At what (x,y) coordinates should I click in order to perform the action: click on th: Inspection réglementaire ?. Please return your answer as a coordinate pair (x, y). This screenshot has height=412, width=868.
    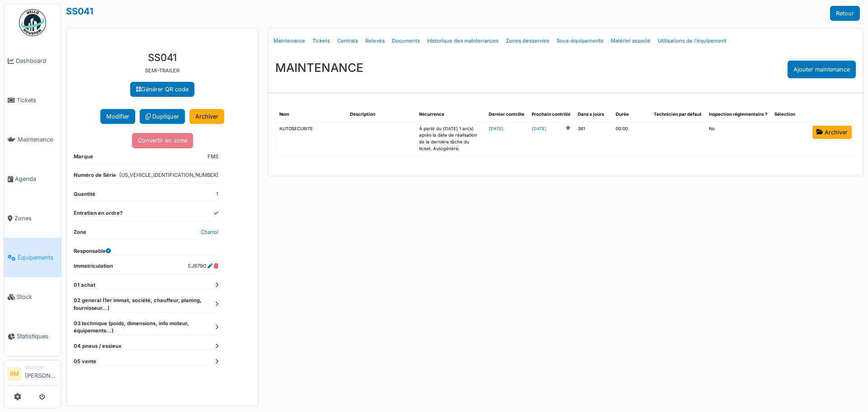
    Looking at the image, I should click on (738, 115).